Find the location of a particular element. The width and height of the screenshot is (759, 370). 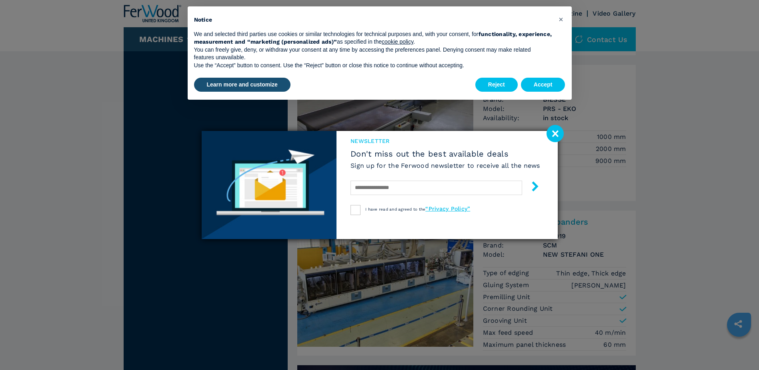

h2: Notice is located at coordinates (373, 20).